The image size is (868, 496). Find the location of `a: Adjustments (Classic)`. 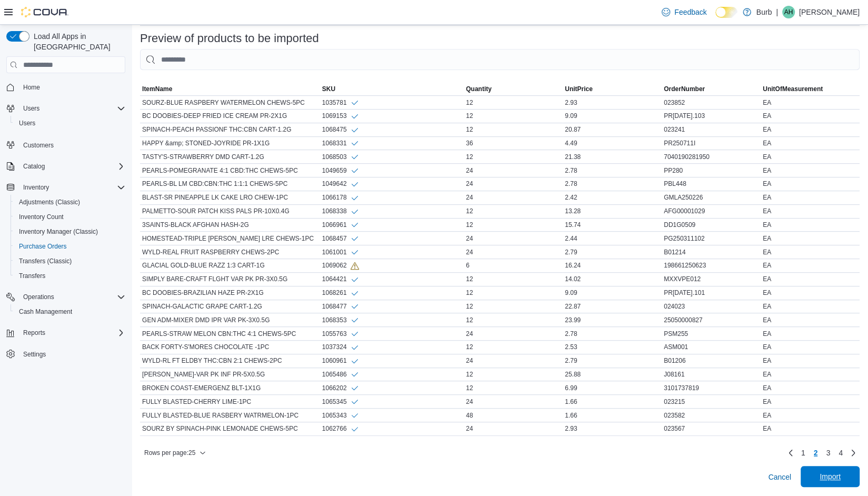

a: Adjustments (Classic) is located at coordinates (50, 202).